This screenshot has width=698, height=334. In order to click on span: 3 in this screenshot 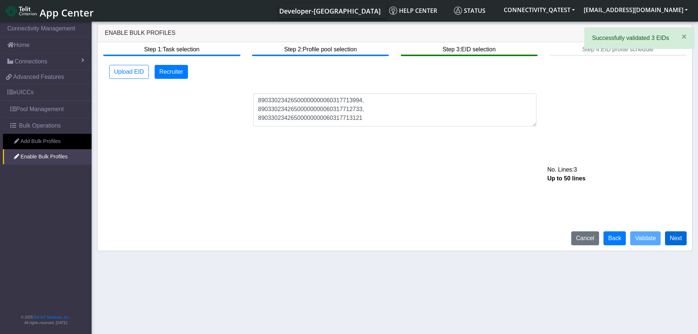, I will do `click(576, 169)`.